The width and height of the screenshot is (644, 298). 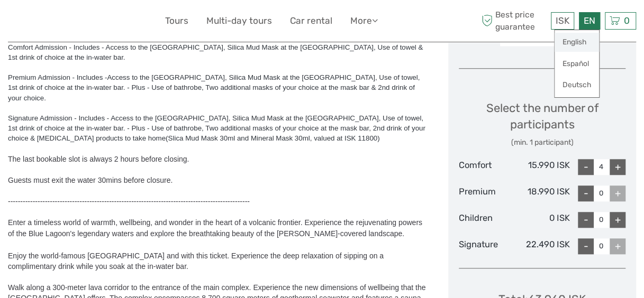 I want to click on div: Premium, so click(x=486, y=193).